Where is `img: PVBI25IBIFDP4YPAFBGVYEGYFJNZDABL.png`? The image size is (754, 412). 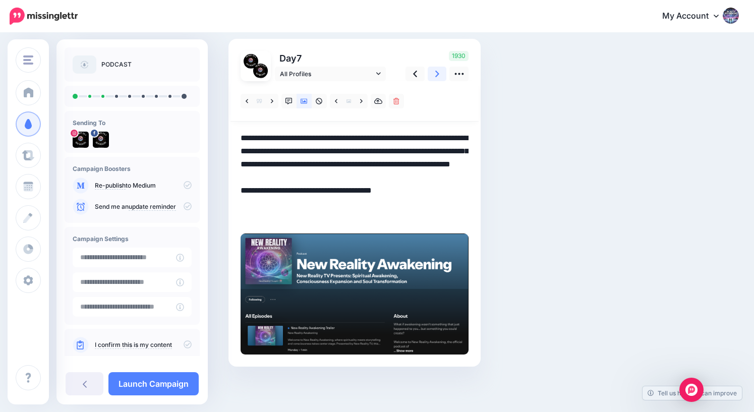
img: PVBI25IBIFDP4YPAFBGVYEGYFJNZDABL.png is located at coordinates (354, 294).